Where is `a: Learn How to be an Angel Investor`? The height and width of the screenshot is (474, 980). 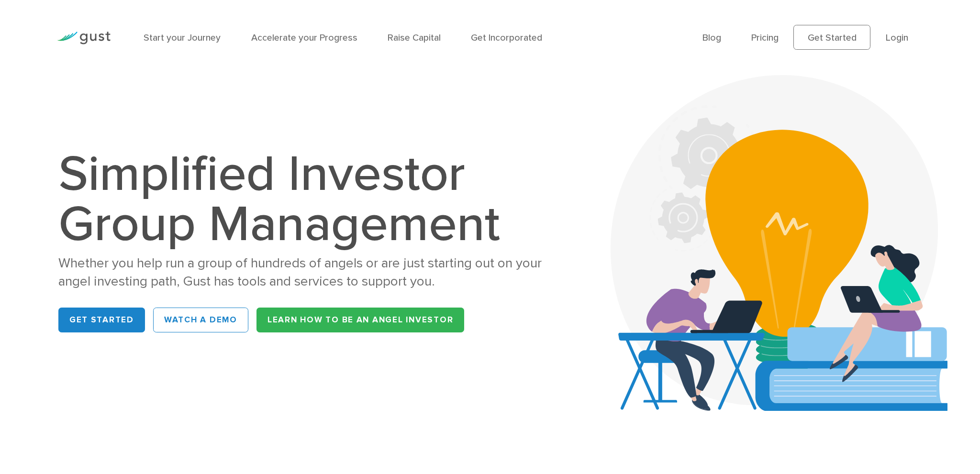
a: Learn How to be an Angel Investor is located at coordinates (360, 320).